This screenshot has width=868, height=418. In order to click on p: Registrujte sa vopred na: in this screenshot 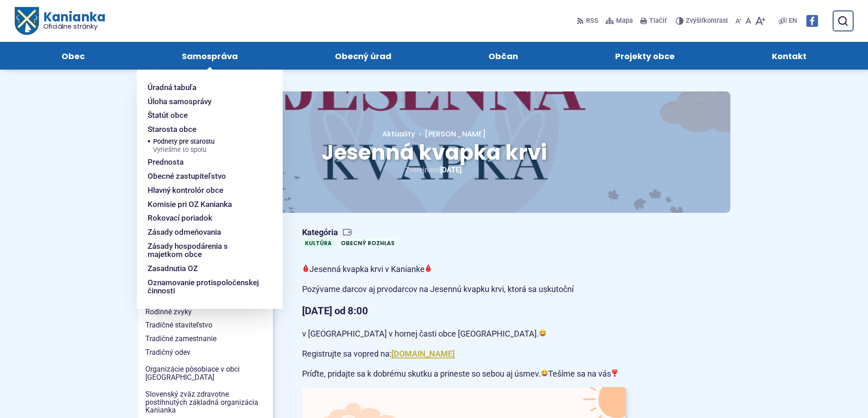, I will do `click(464, 354)`.